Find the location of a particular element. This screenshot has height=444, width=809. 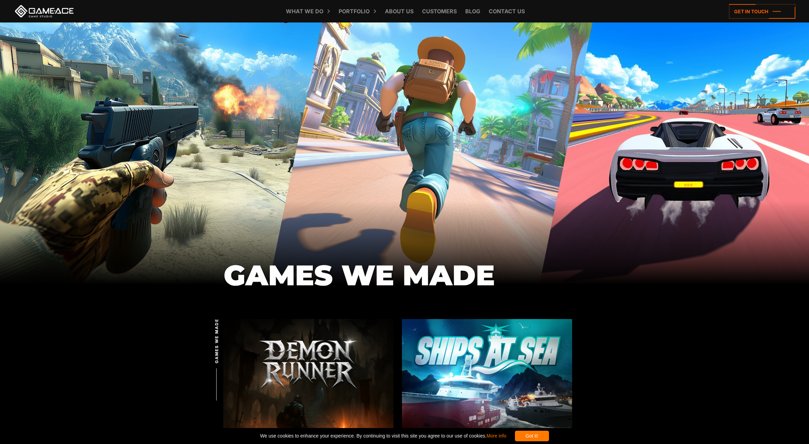

a: Get in touch is located at coordinates (762, 11).